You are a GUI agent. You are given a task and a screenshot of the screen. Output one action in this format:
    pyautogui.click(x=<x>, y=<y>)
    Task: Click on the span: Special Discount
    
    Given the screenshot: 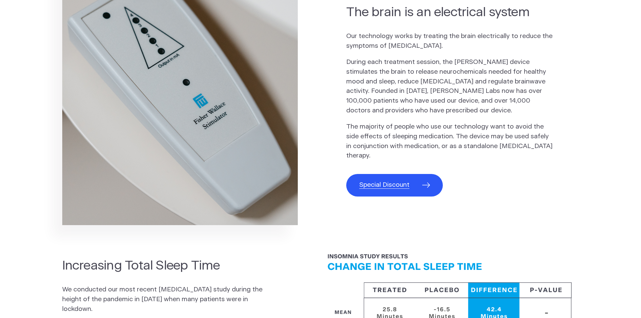 What is the action you would take?
    pyautogui.click(x=384, y=185)
    